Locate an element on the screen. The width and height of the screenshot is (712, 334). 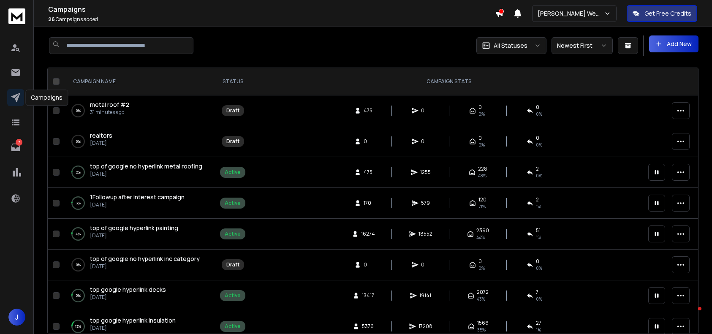
span: 7 is located at coordinates (537, 292).